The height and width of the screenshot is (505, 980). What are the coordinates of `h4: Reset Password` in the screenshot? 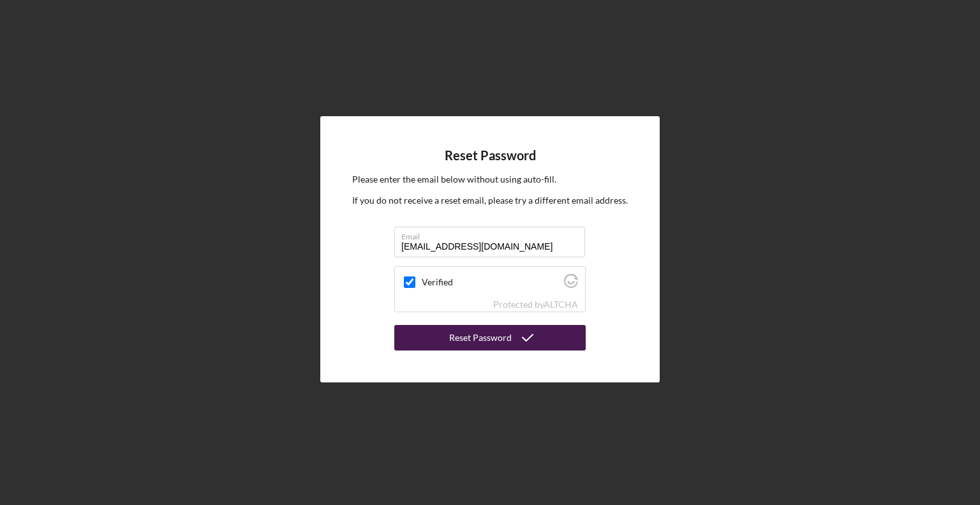 It's located at (490, 155).